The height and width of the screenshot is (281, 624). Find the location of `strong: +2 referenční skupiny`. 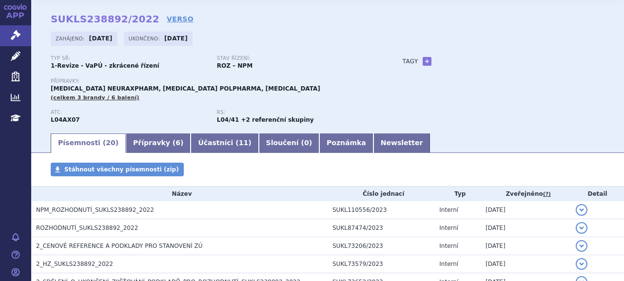

strong: +2 referenční skupiny is located at coordinates (277, 120).